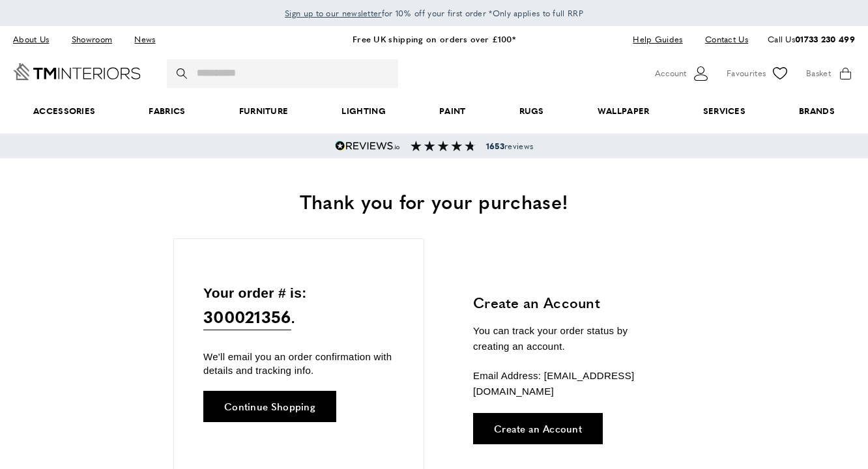 The height and width of the screenshot is (469, 868). Describe the element at coordinates (452, 110) in the screenshot. I see `a: Paint` at that location.